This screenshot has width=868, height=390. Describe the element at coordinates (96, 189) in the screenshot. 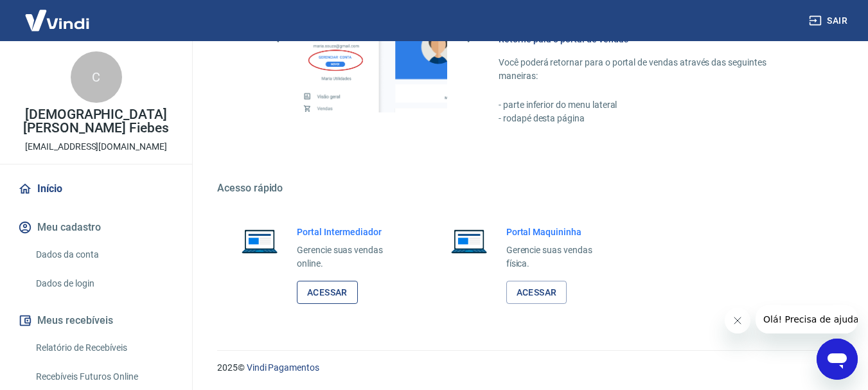

I see `a: Início` at that location.